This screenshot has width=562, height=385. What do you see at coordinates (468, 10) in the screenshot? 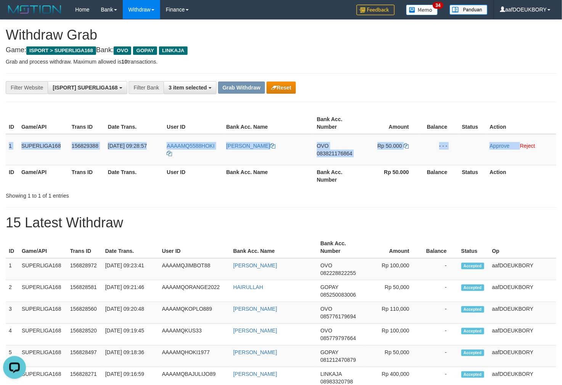
I see `img: panduan.png` at bounding box center [468, 10].